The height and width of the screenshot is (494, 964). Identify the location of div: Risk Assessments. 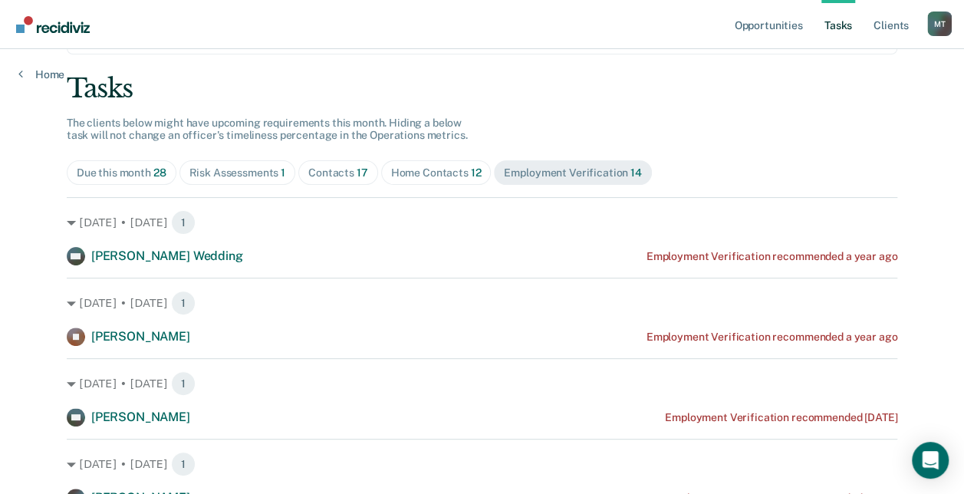
(238, 172).